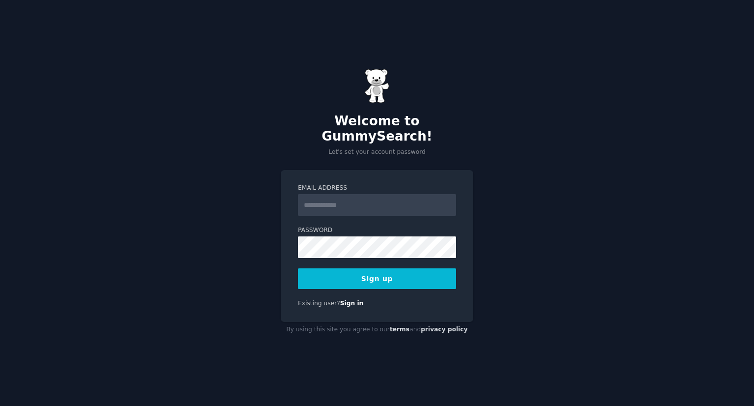 The height and width of the screenshot is (406, 754). Describe the element at coordinates (400, 329) in the screenshot. I see `a: terms` at that location.